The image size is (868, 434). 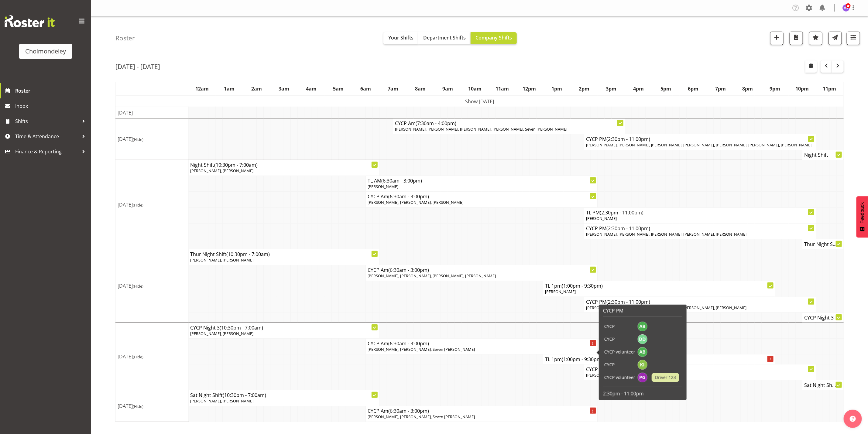 What do you see at coordinates (493, 38) in the screenshot?
I see `span: Company Shifts` at bounding box center [493, 38].